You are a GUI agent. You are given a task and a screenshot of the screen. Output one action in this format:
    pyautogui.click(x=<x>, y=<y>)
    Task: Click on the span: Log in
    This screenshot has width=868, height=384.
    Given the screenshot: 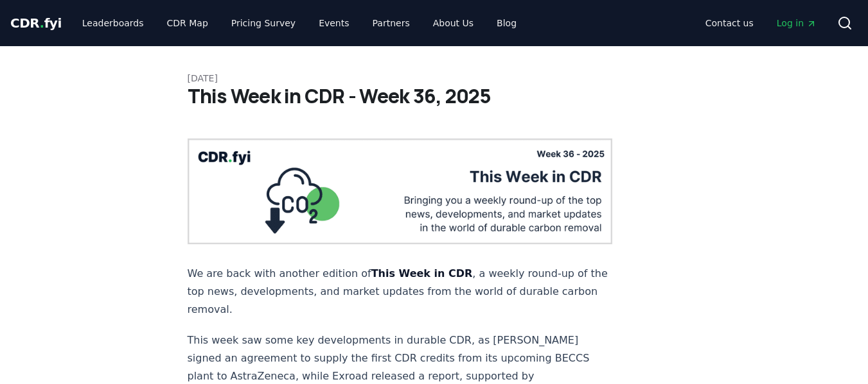 What is the action you would take?
    pyautogui.click(x=796, y=23)
    